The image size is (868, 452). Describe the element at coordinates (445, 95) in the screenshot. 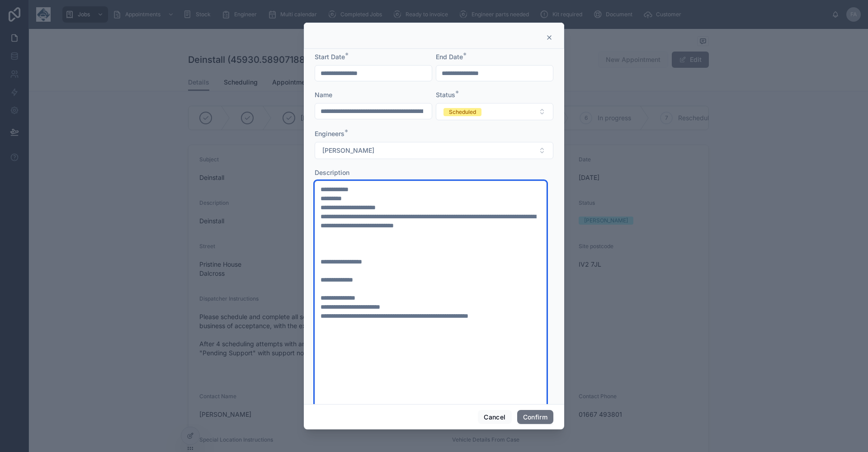

I see `span: Status` at that location.